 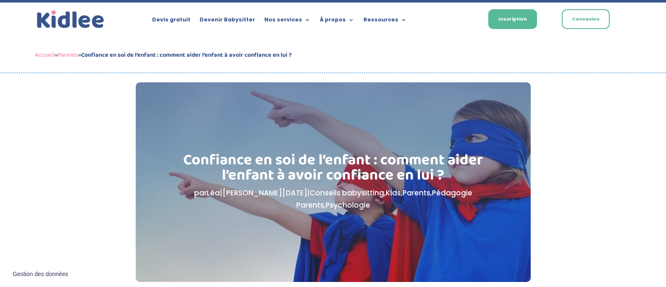 What do you see at coordinates (40, 274) in the screenshot?
I see `button: Gestion des données` at bounding box center [40, 274].